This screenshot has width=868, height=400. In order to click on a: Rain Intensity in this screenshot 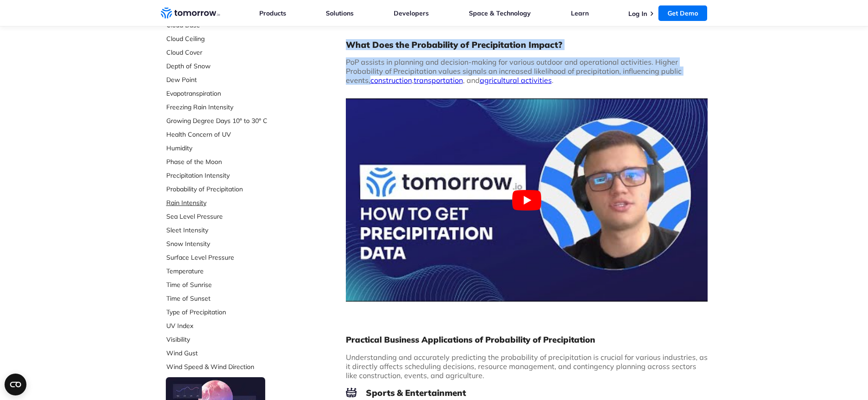, I will do `click(227, 203)`.